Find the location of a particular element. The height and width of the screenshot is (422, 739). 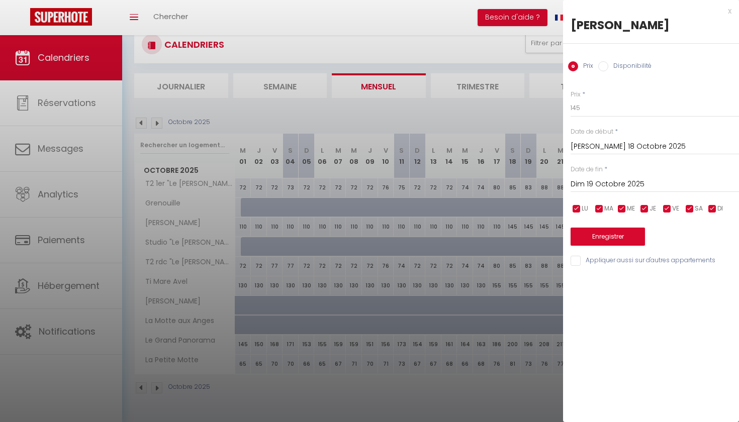

span: ME is located at coordinates (631, 209).